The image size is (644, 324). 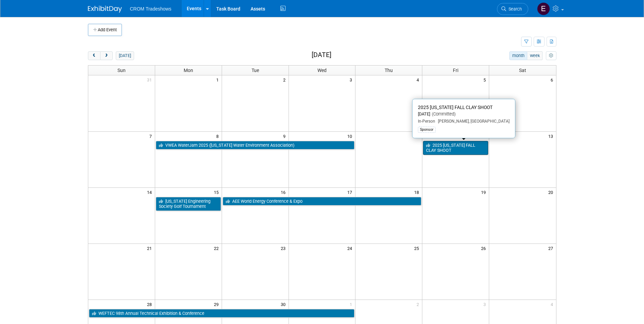 I want to click on span: 27, so click(x=551, y=248).